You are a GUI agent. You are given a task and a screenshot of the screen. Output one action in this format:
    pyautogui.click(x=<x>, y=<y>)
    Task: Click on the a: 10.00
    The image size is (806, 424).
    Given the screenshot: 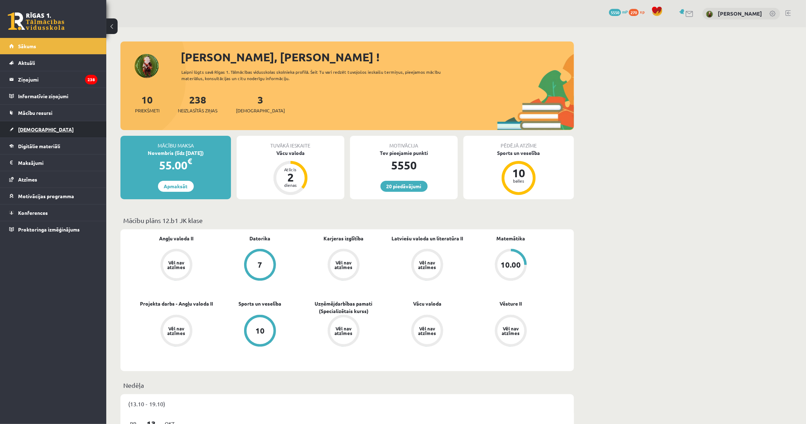 What is the action you would take?
    pyautogui.click(x=511, y=265)
    